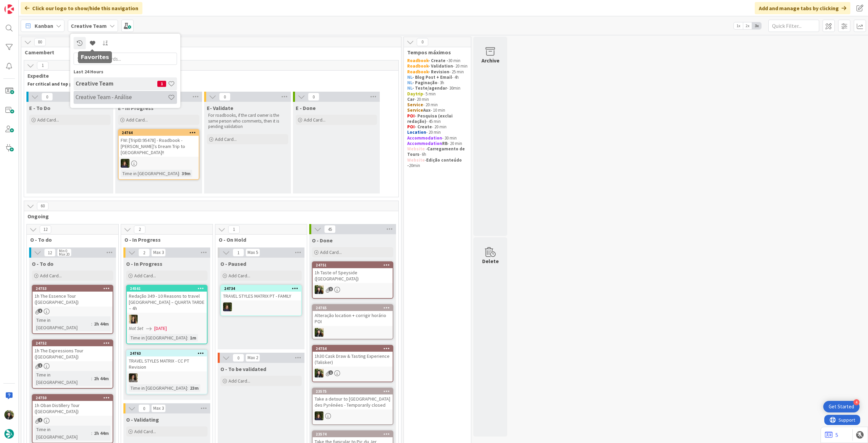 The image size is (868, 443). Describe the element at coordinates (101, 378) in the screenshot. I see `div: 2h 44m` at that location.